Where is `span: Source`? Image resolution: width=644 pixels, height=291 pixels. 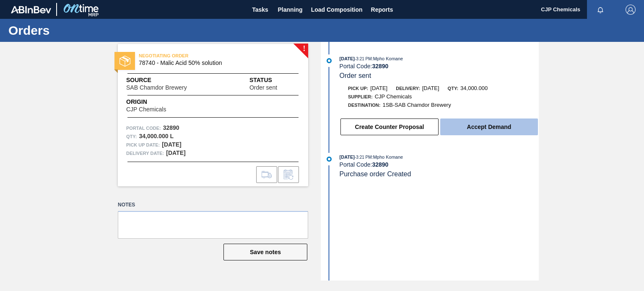 span: Source is located at coordinates (169, 80).